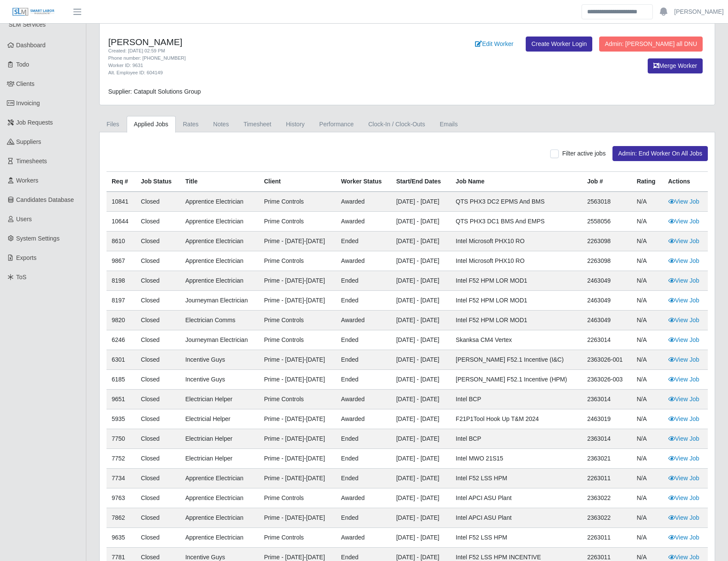 The width and height of the screenshot is (728, 561). I want to click on th: Worker Status, so click(364, 181).